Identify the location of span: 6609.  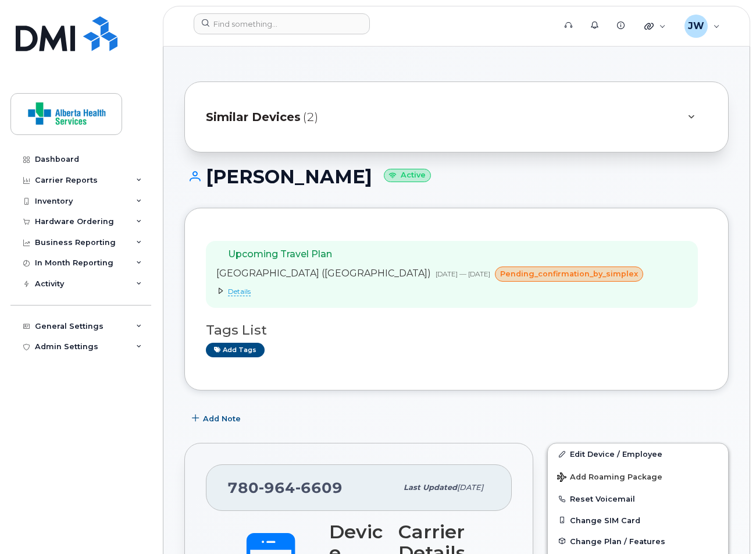
(319, 487).